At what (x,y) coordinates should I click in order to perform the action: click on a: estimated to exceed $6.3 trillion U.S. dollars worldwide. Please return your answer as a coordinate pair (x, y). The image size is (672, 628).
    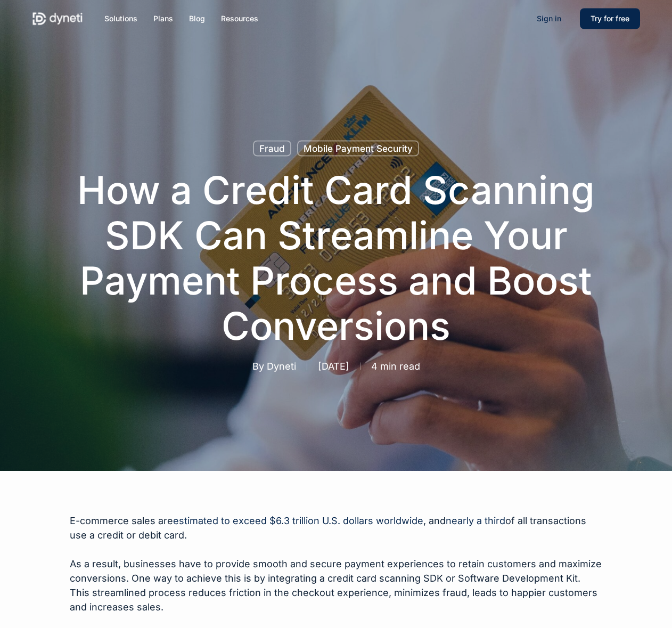
    Looking at the image, I should click on (298, 520).